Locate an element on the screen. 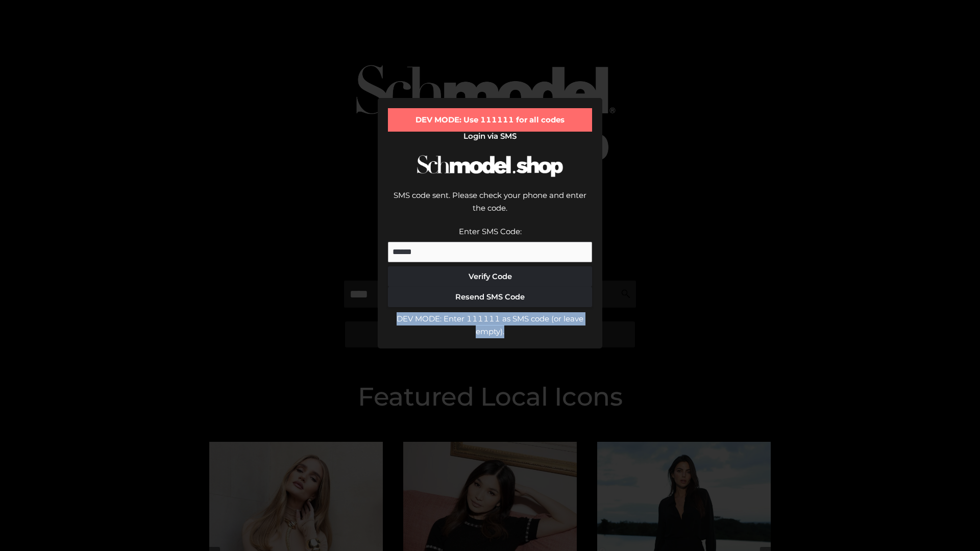 The image size is (980, 551). button: Verify Code is located at coordinates (490, 277).